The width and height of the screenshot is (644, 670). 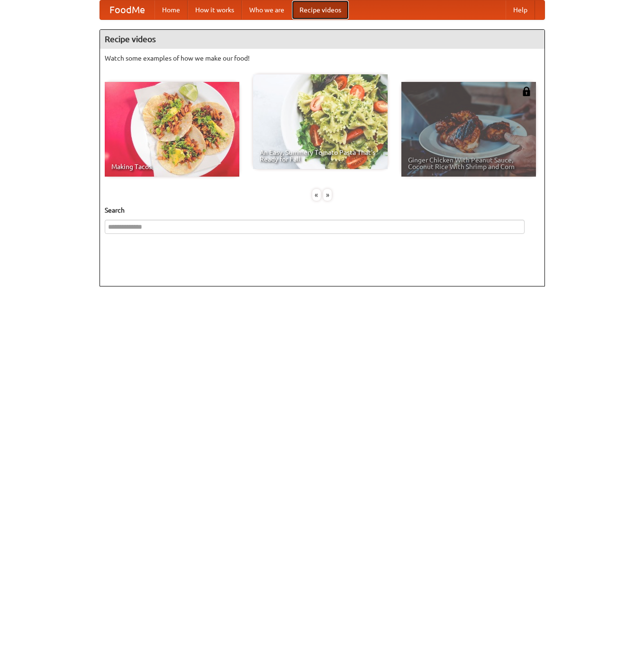 What do you see at coordinates (266, 10) in the screenshot?
I see `a: Who we are` at bounding box center [266, 10].